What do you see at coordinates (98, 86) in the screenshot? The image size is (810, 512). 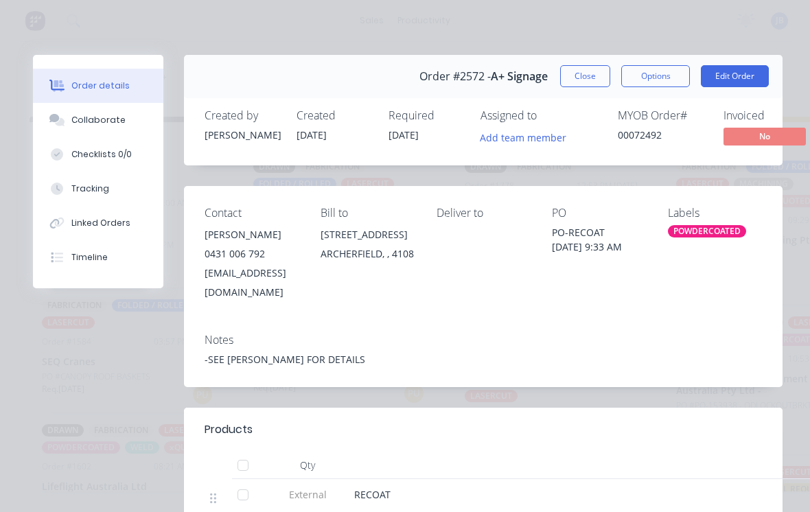 I see `button: Order details` at bounding box center [98, 86].